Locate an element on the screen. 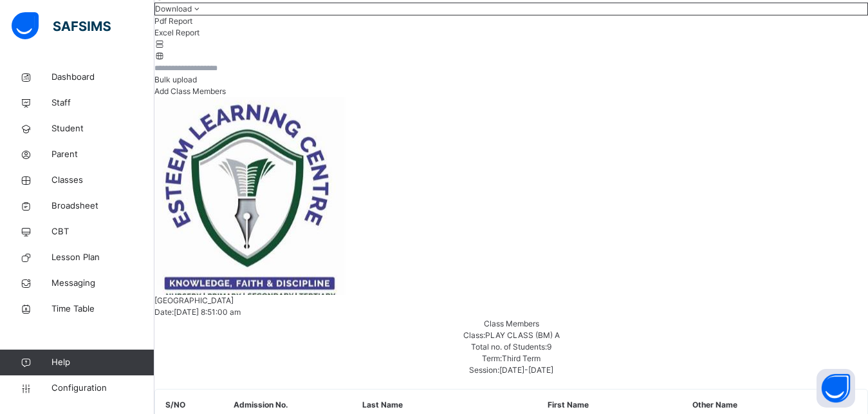 Image resolution: width=868 pixels, height=414 pixels. span: Total no. of Students: is located at coordinates (509, 347).